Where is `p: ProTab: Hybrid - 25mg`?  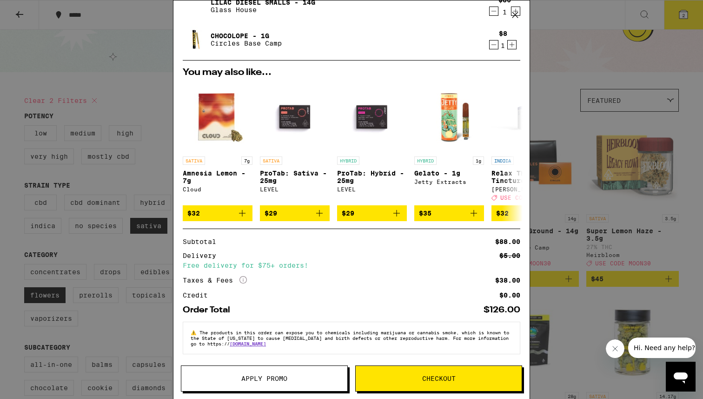 p: ProTab: Hybrid - 25mg is located at coordinates (372, 177).